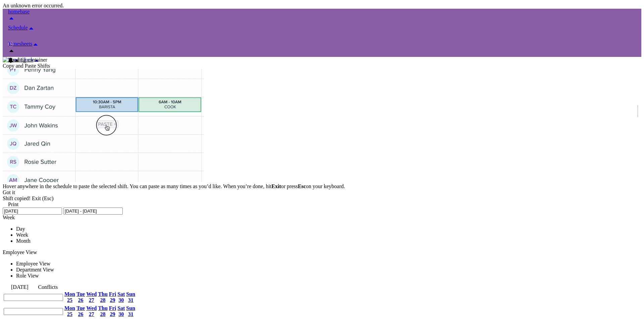 The width and height of the screenshot is (644, 319). I want to click on a: Got it, so click(9, 192).